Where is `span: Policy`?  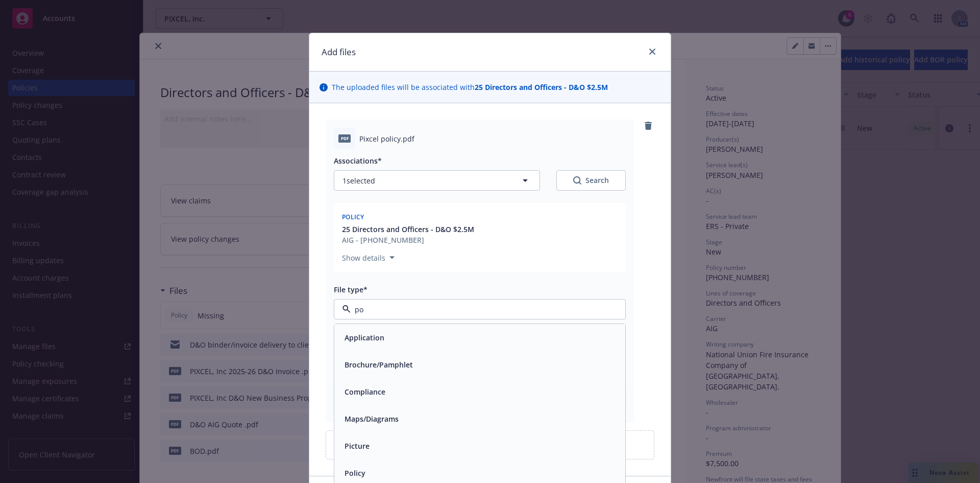 span: Policy is located at coordinates (355, 472).